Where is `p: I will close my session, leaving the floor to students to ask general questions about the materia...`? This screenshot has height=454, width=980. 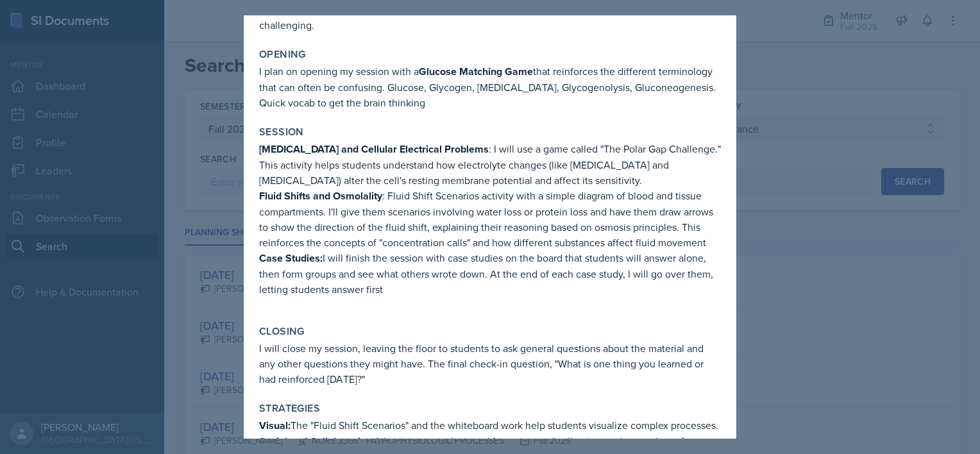 p: I will close my session, leaving the floor to students to ask general questions about the materia... is located at coordinates (490, 363).